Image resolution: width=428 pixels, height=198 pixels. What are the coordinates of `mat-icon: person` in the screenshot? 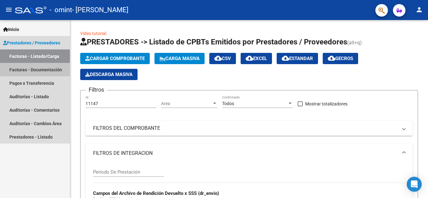 It's located at (419, 10).